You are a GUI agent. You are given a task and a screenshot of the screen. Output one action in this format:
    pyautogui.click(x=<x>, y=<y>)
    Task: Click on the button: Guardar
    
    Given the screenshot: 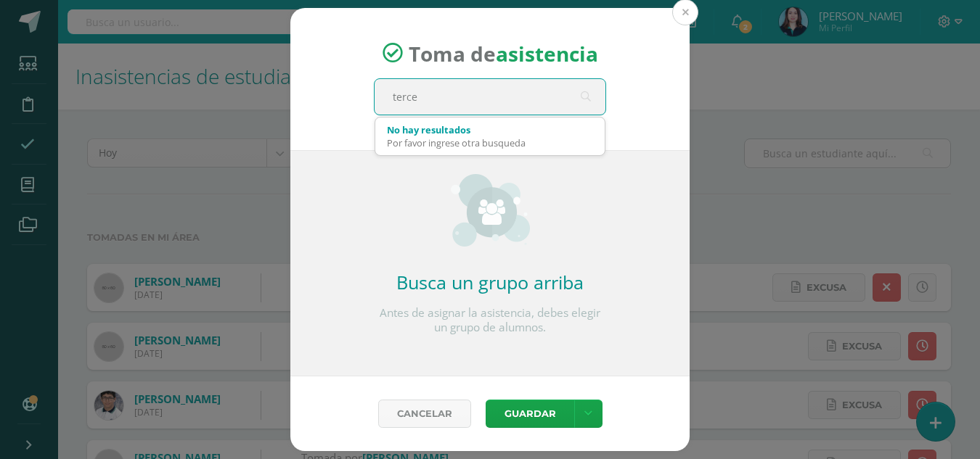 What is the action you would take?
    pyautogui.click(x=530, y=414)
    